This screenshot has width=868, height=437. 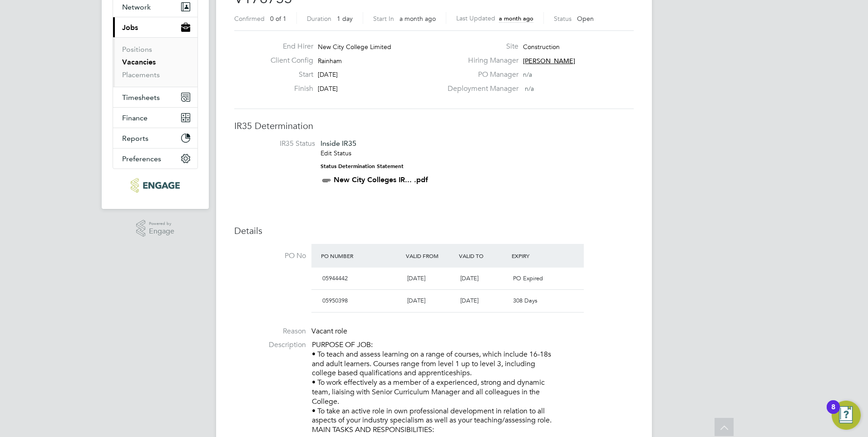 What do you see at coordinates (480, 61) in the screenshot?
I see `label: Hiring Manager` at bounding box center [480, 61].